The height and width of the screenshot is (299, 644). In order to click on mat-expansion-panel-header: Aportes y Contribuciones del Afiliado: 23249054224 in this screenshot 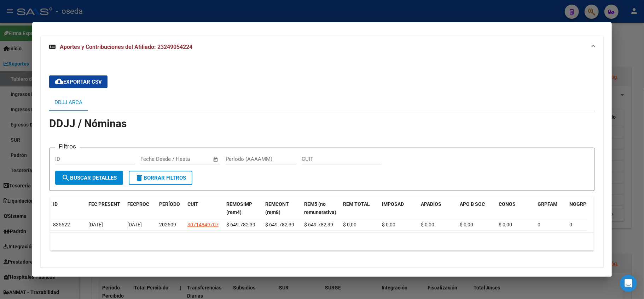, I will do `click(322, 48)`.